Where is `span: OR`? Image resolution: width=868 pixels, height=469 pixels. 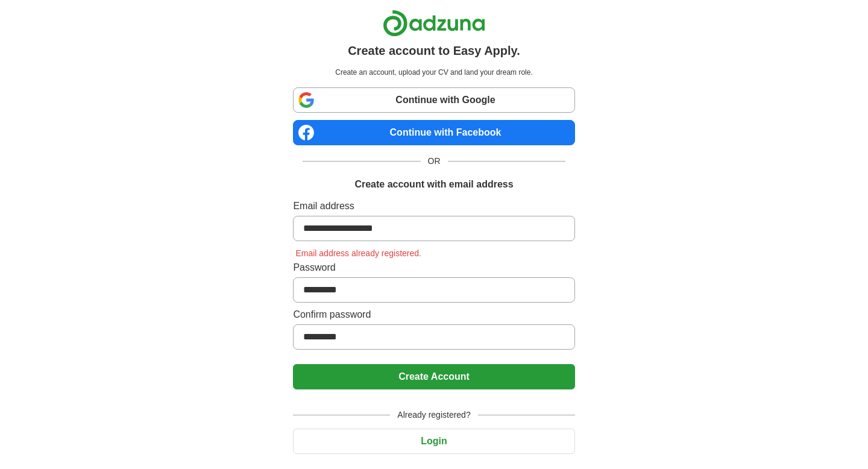
span: OR is located at coordinates (434, 160).